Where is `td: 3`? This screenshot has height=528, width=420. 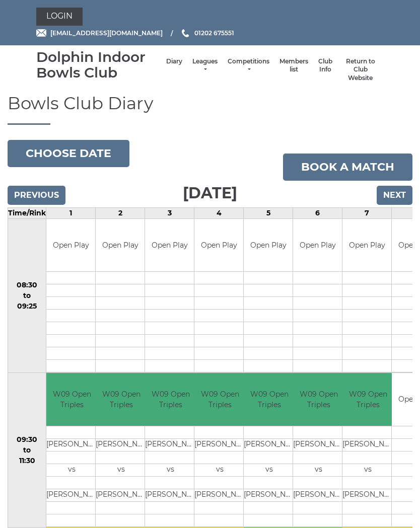
td: 3 is located at coordinates (170, 213).